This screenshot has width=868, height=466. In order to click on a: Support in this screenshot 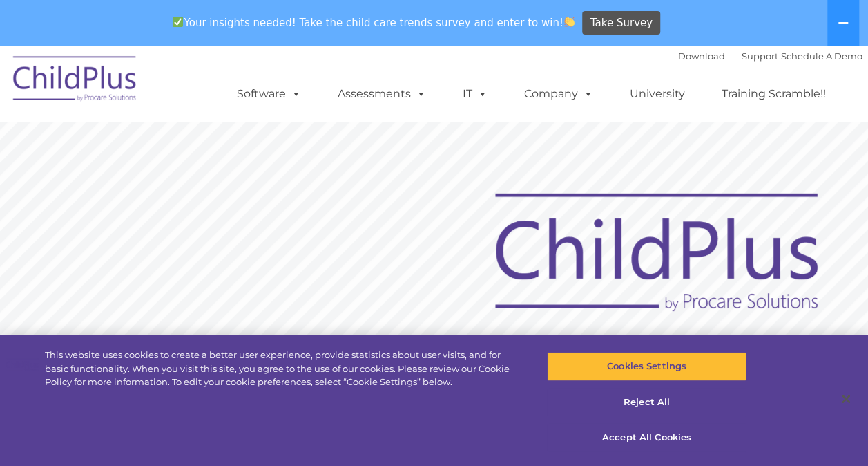, I will do `click(760, 56)`.